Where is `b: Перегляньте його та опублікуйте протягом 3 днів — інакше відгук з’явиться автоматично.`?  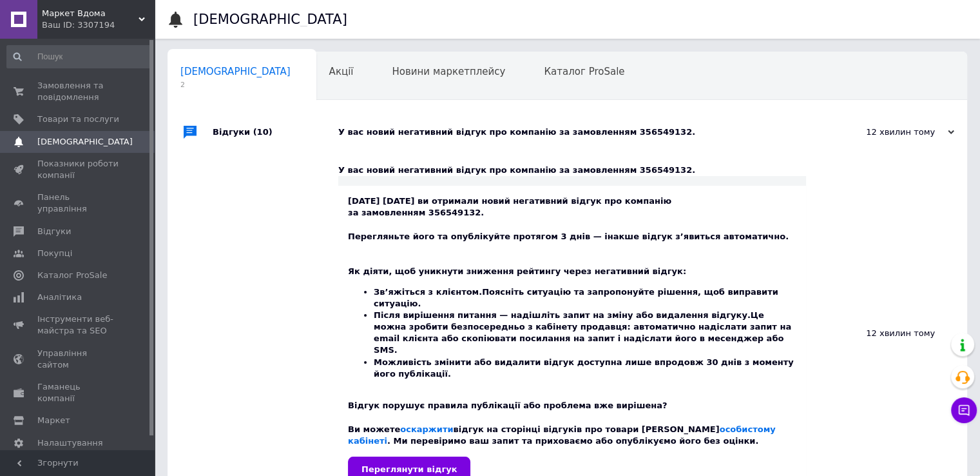
b: Перегляньте його та опублікуйте протягом 3 днів — інакше відгук з’явиться автоматично. is located at coordinates (569, 236).